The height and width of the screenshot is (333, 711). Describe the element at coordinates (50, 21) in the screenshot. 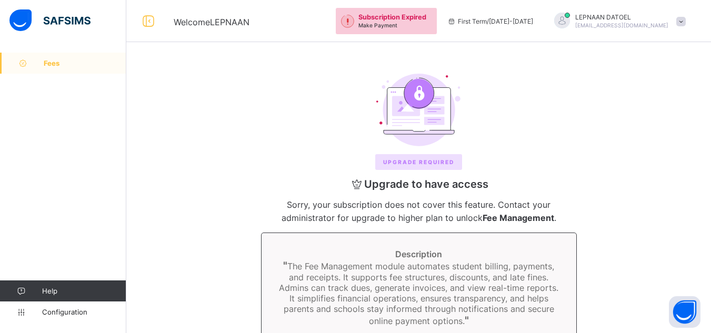

I see `img: safsims` at that location.